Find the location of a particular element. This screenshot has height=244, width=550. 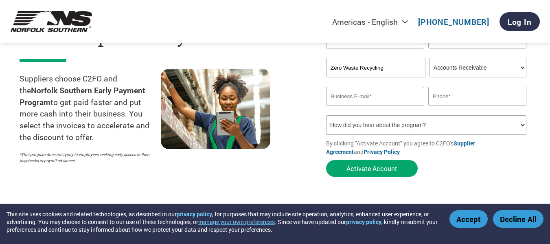

button: Accept is located at coordinates (468, 219).